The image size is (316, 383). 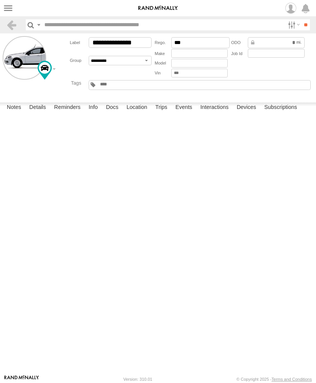 What do you see at coordinates (184, 108) in the screenshot?
I see `label: Events` at bounding box center [184, 108].